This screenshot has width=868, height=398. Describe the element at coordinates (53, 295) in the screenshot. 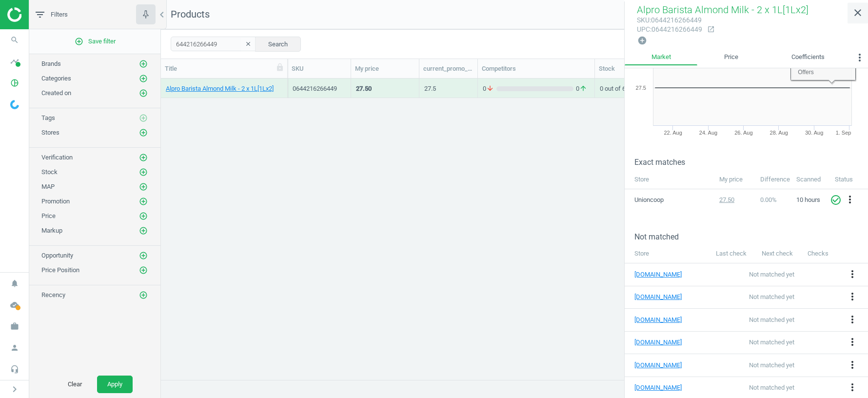

I see `span: Recency` at that location.